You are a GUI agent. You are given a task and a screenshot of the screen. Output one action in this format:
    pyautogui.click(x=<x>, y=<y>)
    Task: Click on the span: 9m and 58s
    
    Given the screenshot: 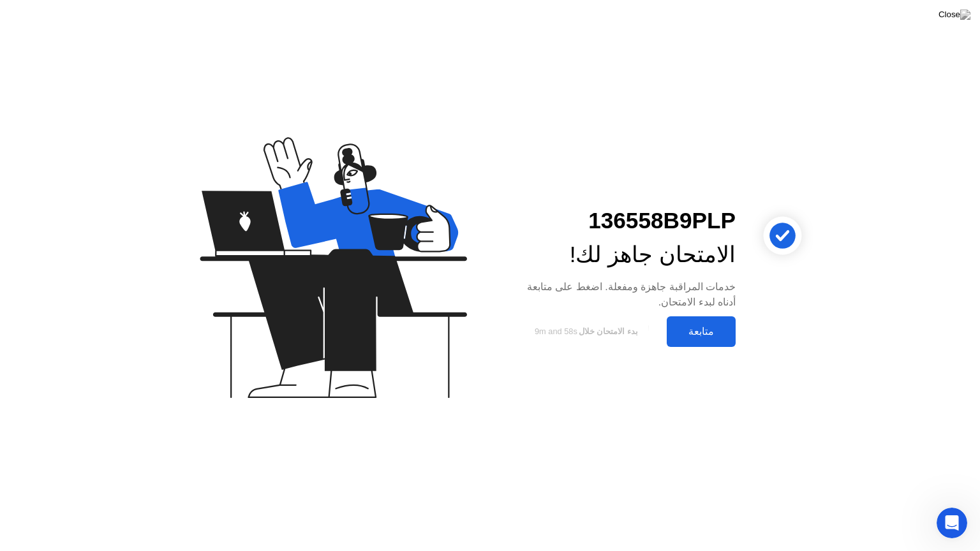 What is the action you would take?
    pyautogui.click(x=556, y=331)
    